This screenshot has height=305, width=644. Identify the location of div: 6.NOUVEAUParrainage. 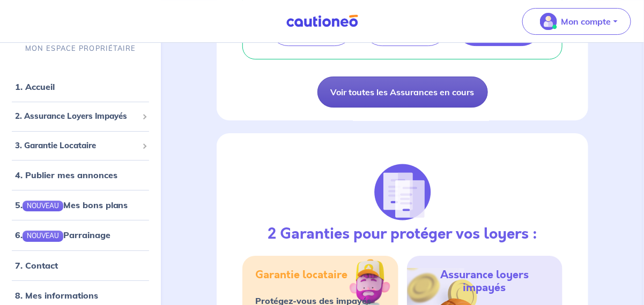
(81, 235).